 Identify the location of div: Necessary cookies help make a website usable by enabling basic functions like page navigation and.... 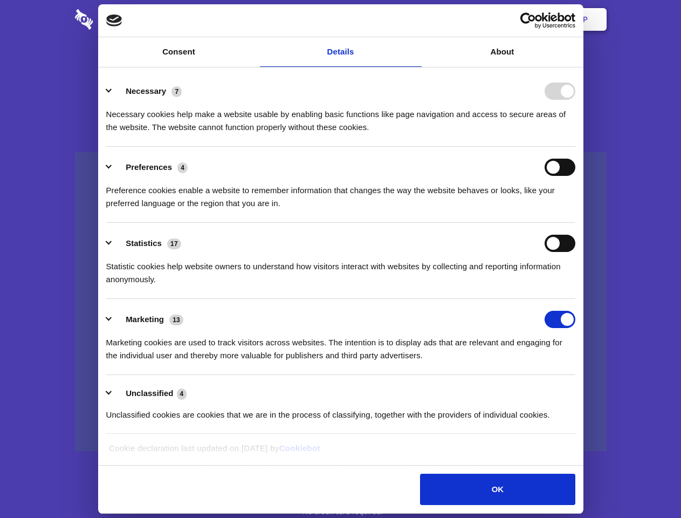
(341, 117).